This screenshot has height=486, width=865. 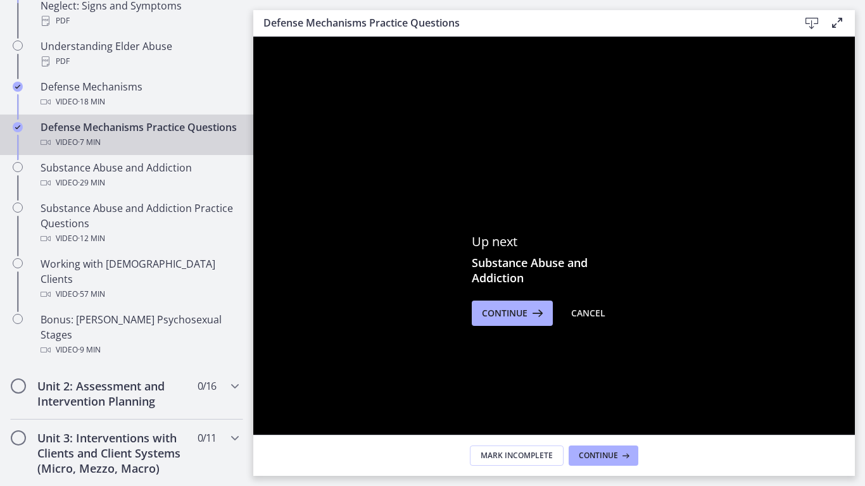 What do you see at coordinates (554, 270) in the screenshot?
I see `h3: Substance Abuse and Addiction` at bounding box center [554, 270].